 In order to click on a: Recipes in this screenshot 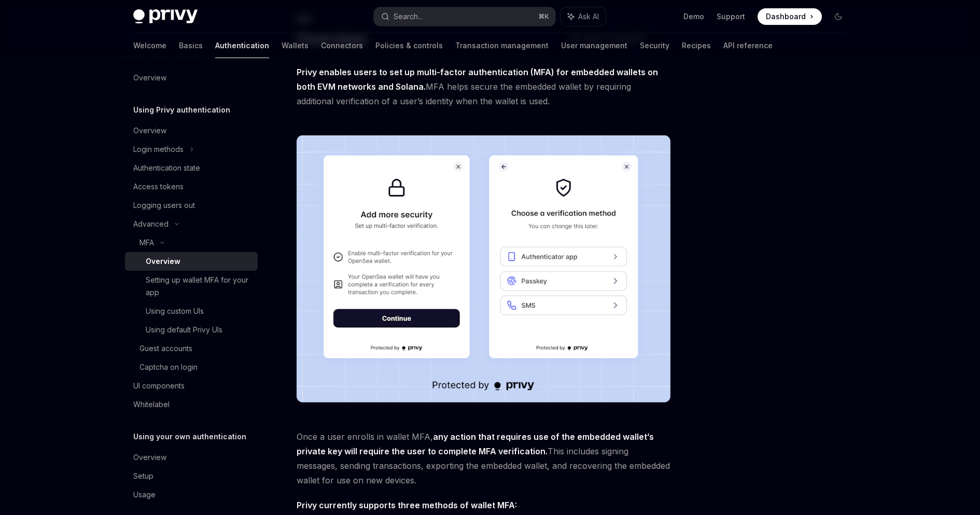, I will do `click(697, 46)`.